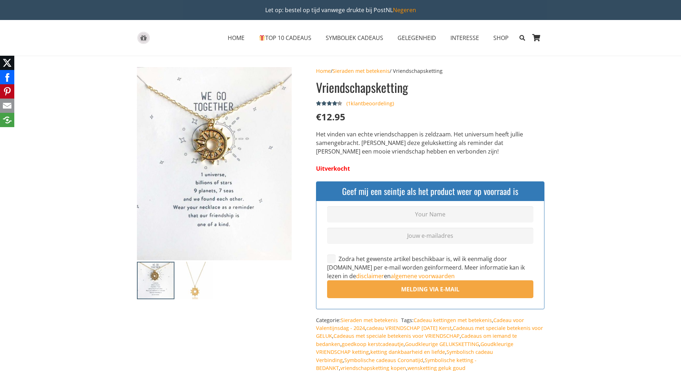  Describe the element at coordinates (465, 38) in the screenshot. I see `a: INTERESSEINTERESSE Menu` at that location.